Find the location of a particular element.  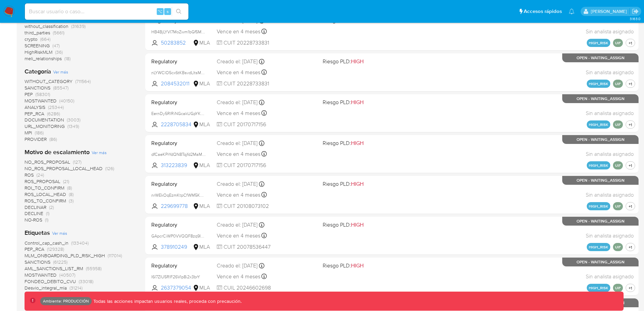

a: Salir is located at coordinates (635, 11).